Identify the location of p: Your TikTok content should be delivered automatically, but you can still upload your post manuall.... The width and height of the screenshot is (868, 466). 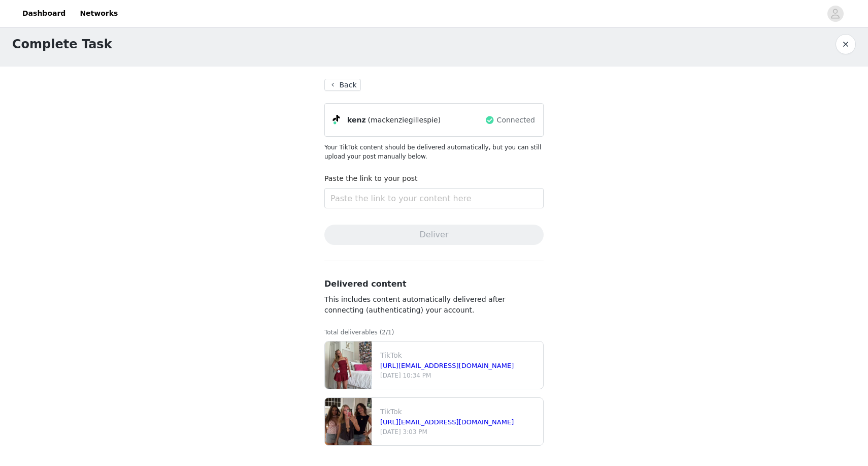
(434, 152).